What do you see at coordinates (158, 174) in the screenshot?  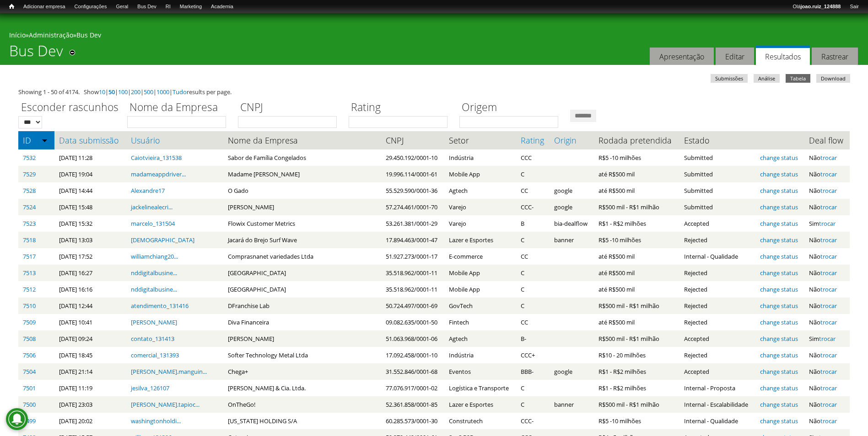 I see `a: madameappdriver...` at bounding box center [158, 174].